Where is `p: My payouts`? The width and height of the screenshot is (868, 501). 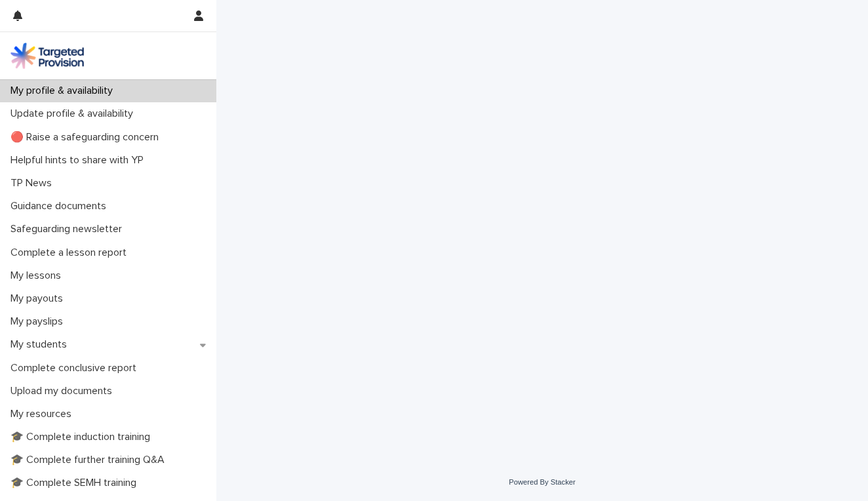
p: My payouts is located at coordinates (40, 299).